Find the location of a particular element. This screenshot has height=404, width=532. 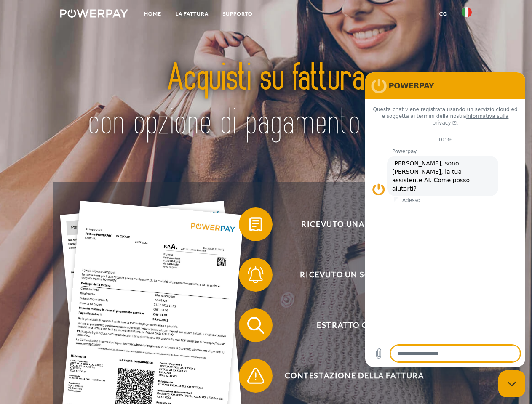

a: Home is located at coordinates (152, 14).